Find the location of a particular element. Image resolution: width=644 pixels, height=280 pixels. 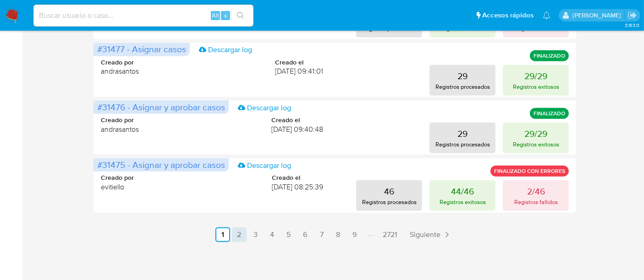

a: Salir is located at coordinates (632, 15).